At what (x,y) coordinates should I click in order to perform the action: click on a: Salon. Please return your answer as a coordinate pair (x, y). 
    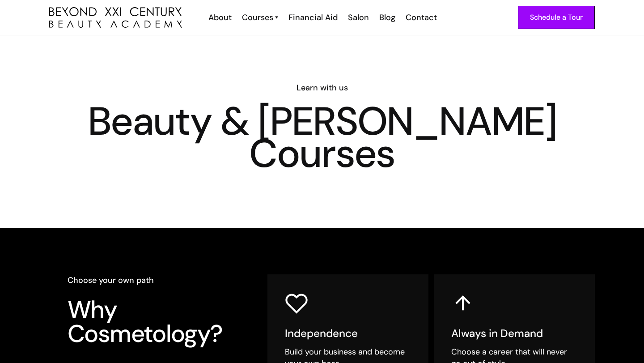
    Looking at the image, I should click on (358, 18).